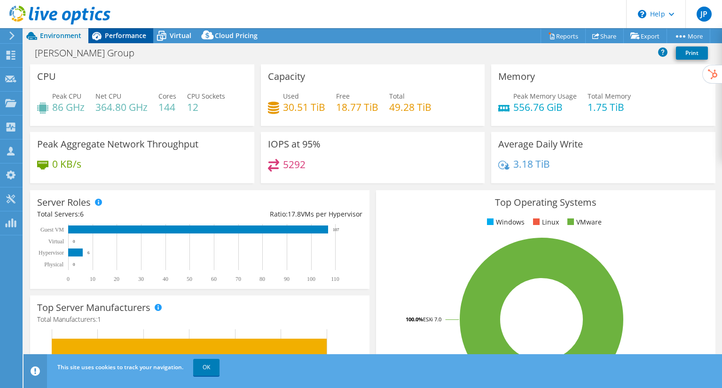 The height and width of the screenshot is (388, 722). What do you see at coordinates (189, 279) in the screenshot?
I see `text: 50` at bounding box center [189, 279].